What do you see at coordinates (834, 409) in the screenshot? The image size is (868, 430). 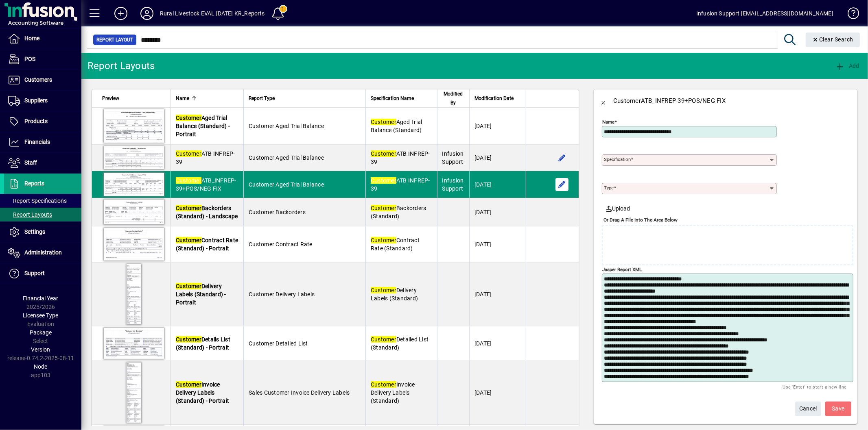 I see `span: S` at bounding box center [834, 409].